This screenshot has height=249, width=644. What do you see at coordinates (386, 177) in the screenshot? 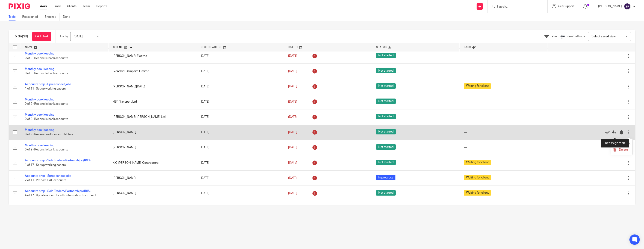
I see `span: In progress` at bounding box center [386, 177].